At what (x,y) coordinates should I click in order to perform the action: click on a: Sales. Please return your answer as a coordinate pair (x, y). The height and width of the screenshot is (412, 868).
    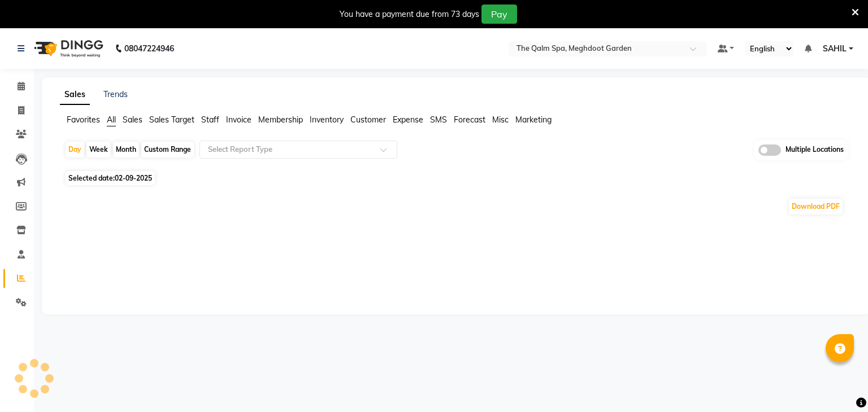
    Looking at the image, I should click on (74, 95).